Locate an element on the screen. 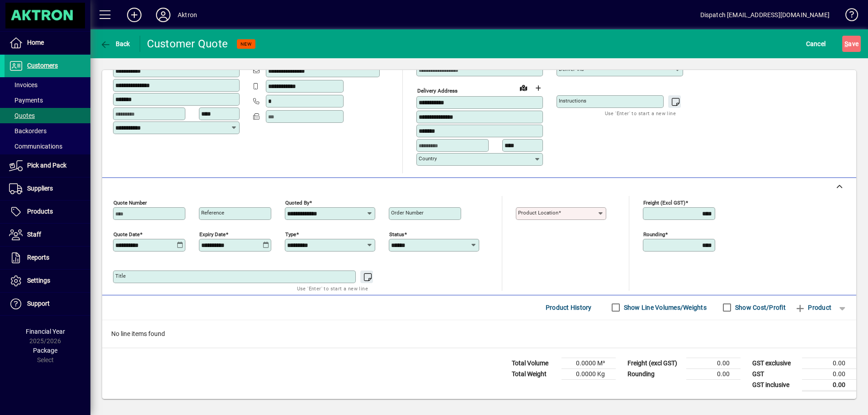 The image size is (868, 415). a: Payments is located at coordinates (48, 101).